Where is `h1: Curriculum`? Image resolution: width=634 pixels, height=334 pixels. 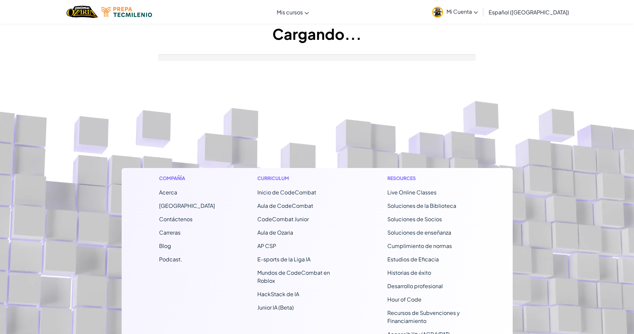
h1: Curriculum is located at coordinates (301, 178).